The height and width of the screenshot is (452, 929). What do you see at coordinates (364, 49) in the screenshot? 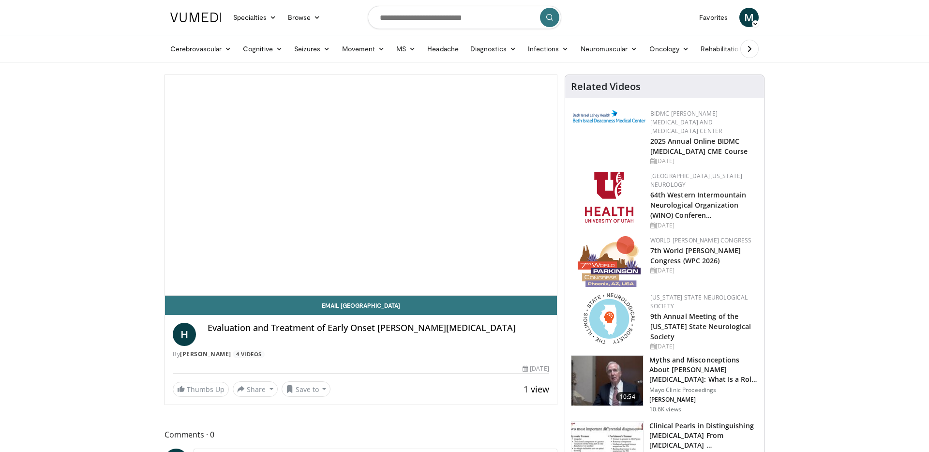
I see `a: Movement` at bounding box center [364, 49].